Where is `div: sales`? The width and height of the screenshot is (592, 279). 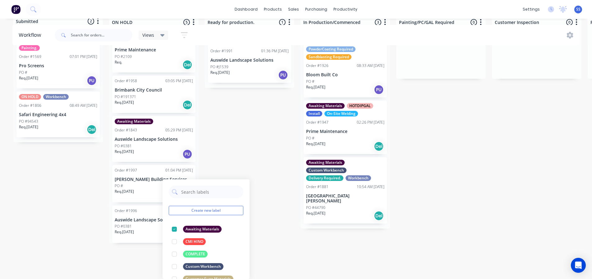 div: sales is located at coordinates (294, 9).